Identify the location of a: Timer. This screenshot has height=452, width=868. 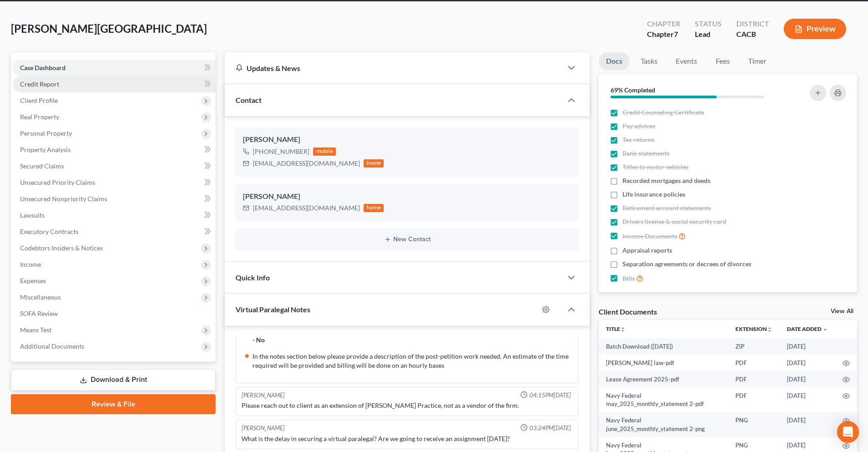
(757, 61).